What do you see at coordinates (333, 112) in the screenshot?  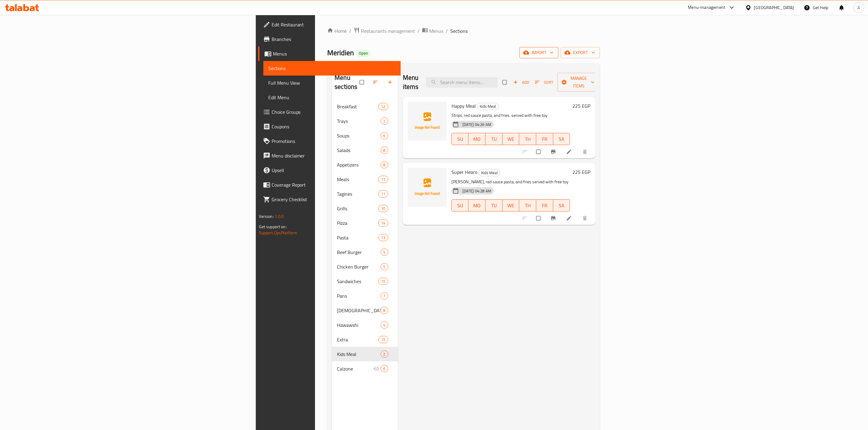 I see `span: Choice Groups` at bounding box center [333, 112].